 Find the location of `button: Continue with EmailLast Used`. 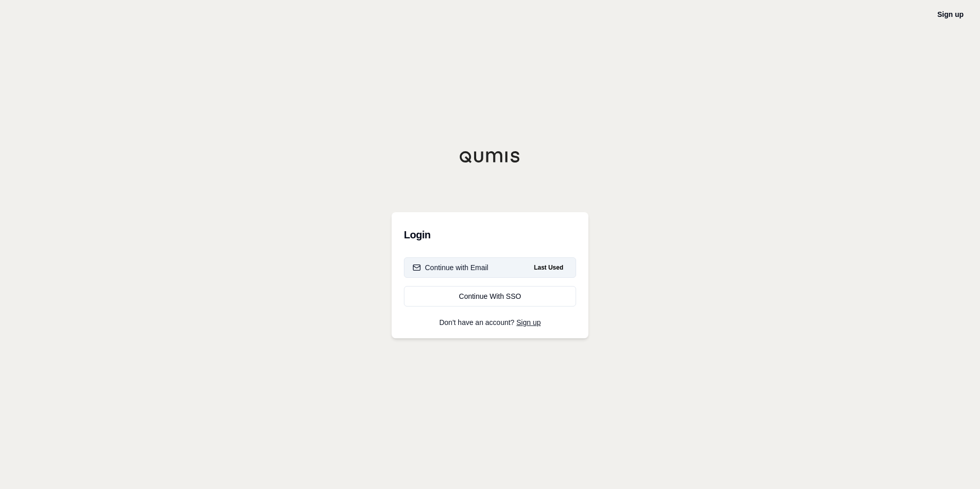

button: Continue with EmailLast Used is located at coordinates (490, 267).